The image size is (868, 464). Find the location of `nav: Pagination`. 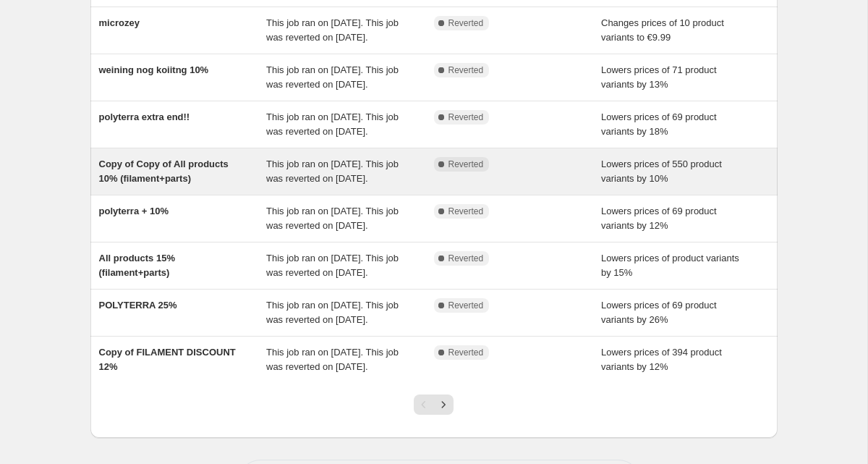

nav: Pagination is located at coordinates (434, 405).